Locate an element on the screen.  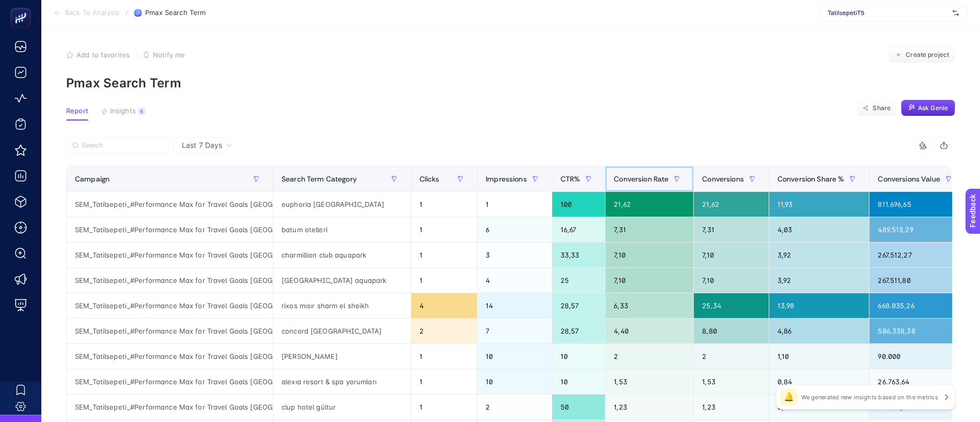
div: 1,10 is located at coordinates (820, 356).